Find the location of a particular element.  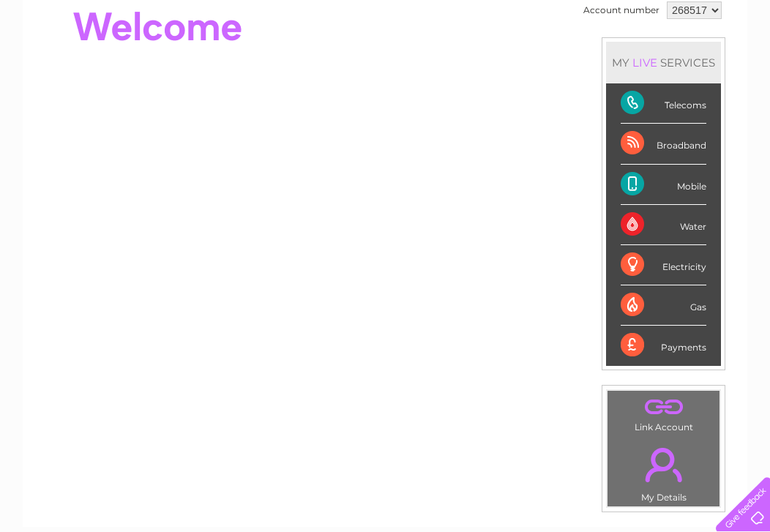

span: 0333 014 3131 is located at coordinates (545, 16).